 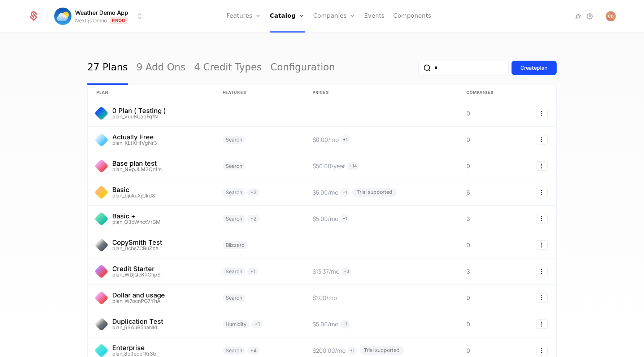 I want to click on th: Features, so click(x=259, y=93).